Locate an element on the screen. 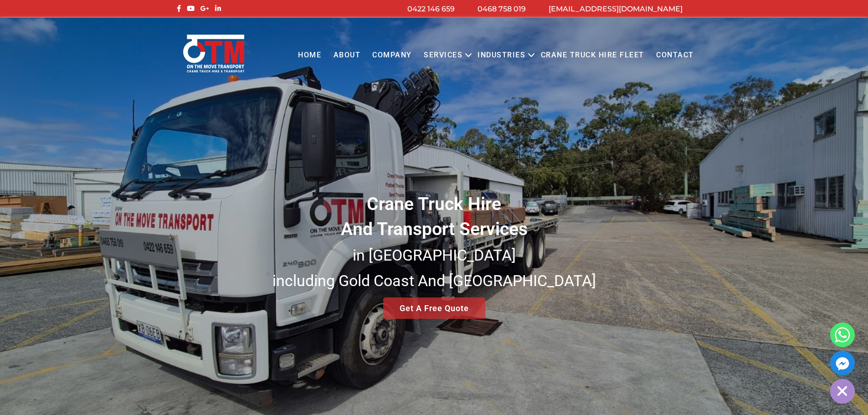 The height and width of the screenshot is (415, 868). a: Crane Truck Hire Fleet is located at coordinates (592, 55).